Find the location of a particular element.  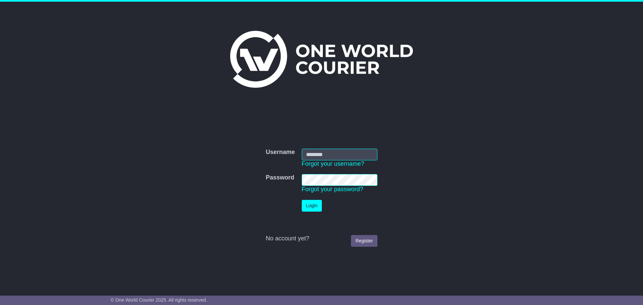

div: No account yet? is located at coordinates (321, 239).